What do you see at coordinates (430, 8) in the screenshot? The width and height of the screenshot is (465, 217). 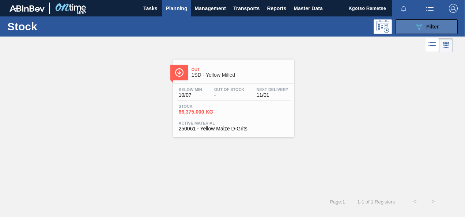 I see `img: userActions` at bounding box center [430, 8].